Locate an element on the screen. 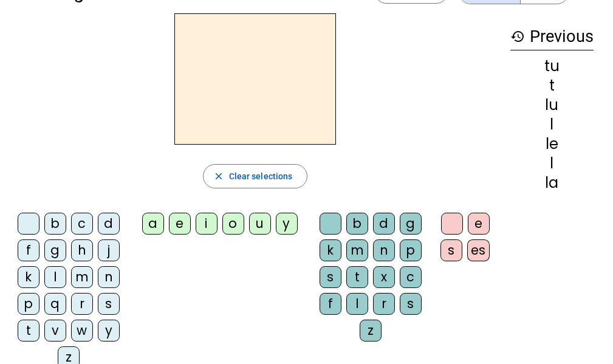 The width and height of the screenshot is (613, 364). div: tu is located at coordinates (552, 66).